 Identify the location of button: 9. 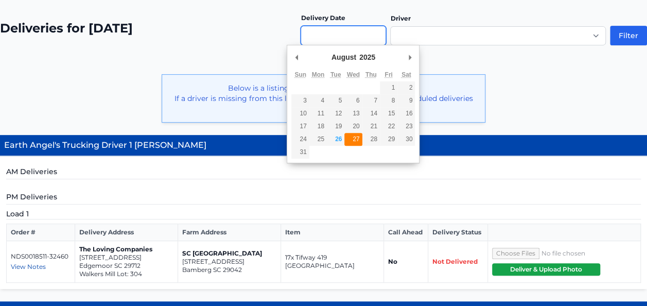
(406, 100).